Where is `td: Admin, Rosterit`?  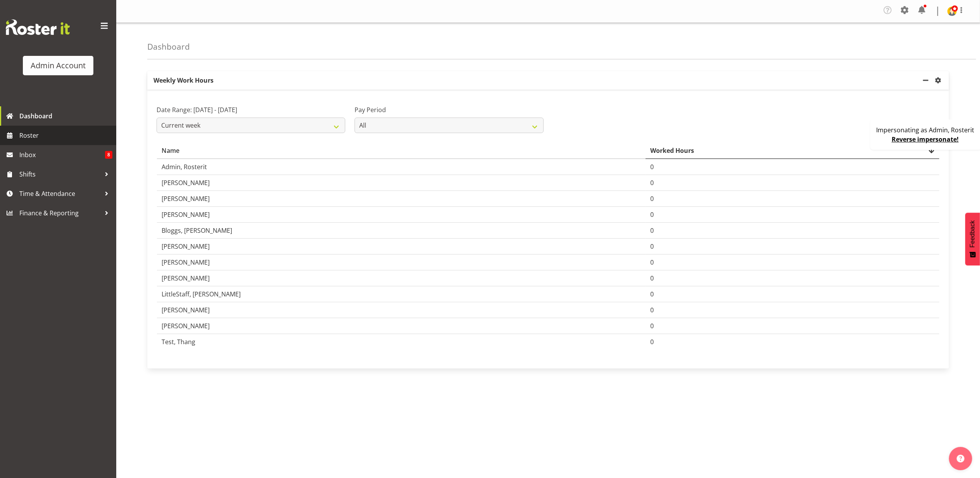
td: Admin, Rosterit is located at coordinates (401, 167).